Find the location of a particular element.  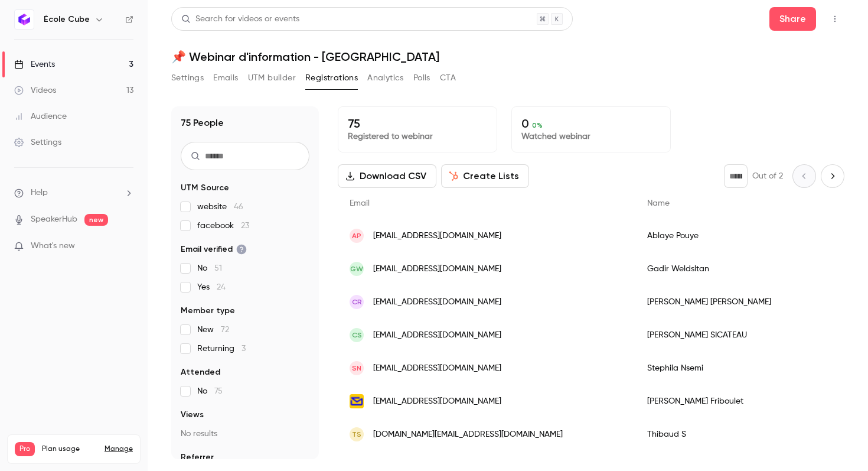

button: Analytics is located at coordinates (386, 78).